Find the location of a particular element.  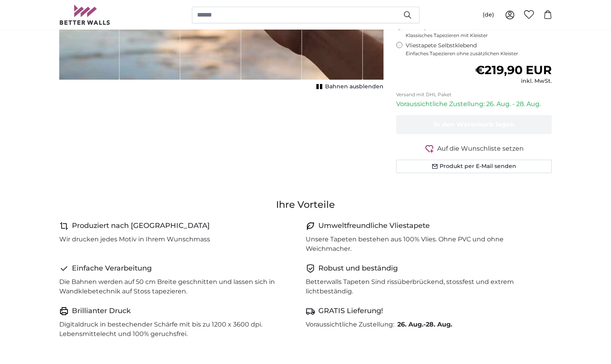

span: Auf die Wunschliste setzen is located at coordinates (481, 149).